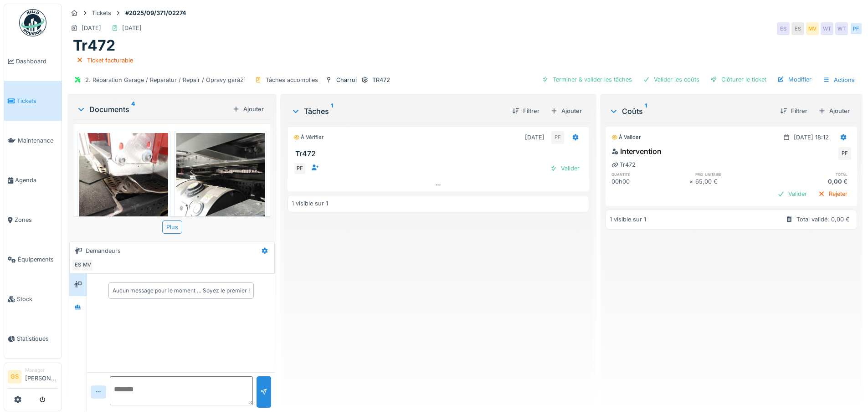 This screenshot has height=415, width=868. What do you see at coordinates (812, 181) in the screenshot?
I see `div: 0,00 €` at bounding box center [812, 181].